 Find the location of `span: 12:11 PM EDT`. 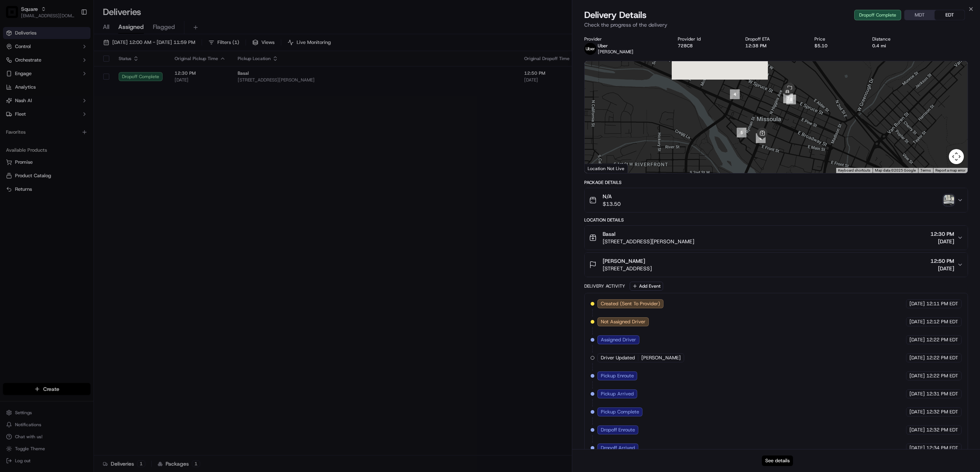

span: 12:11 PM EDT is located at coordinates (942, 304).